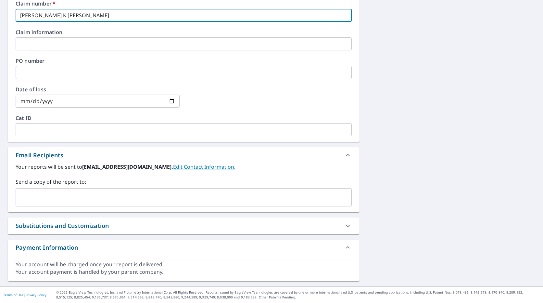 The image size is (543, 303). I want to click on label: Send a copy of the report to:, so click(183, 181).